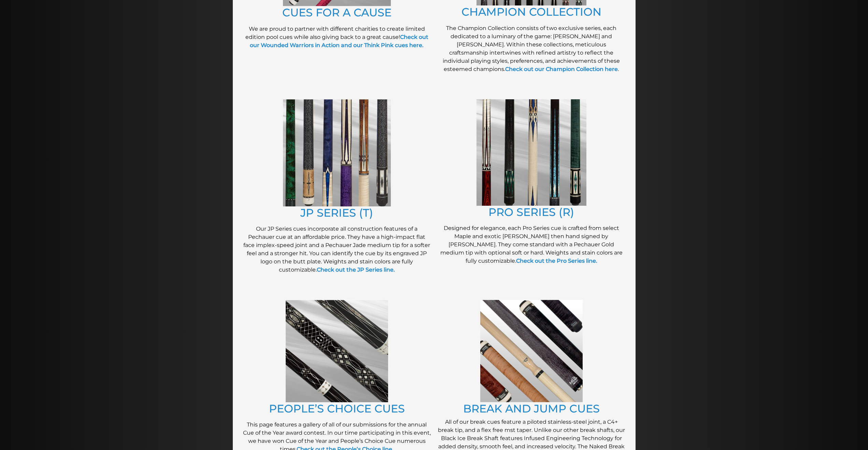  Describe the element at coordinates (337, 213) in the screenshot. I see `a: JP SERIES (T)` at that location.